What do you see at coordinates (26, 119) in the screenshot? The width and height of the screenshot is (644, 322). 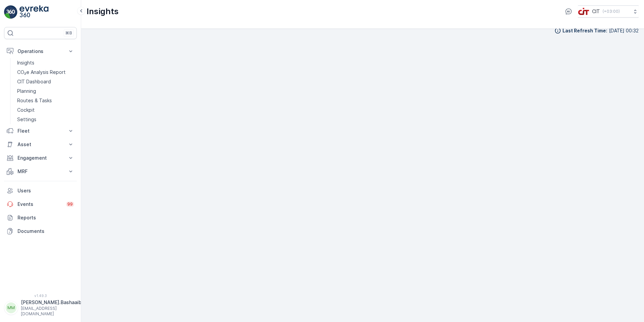 I see `p: Settings` at bounding box center [26, 119].